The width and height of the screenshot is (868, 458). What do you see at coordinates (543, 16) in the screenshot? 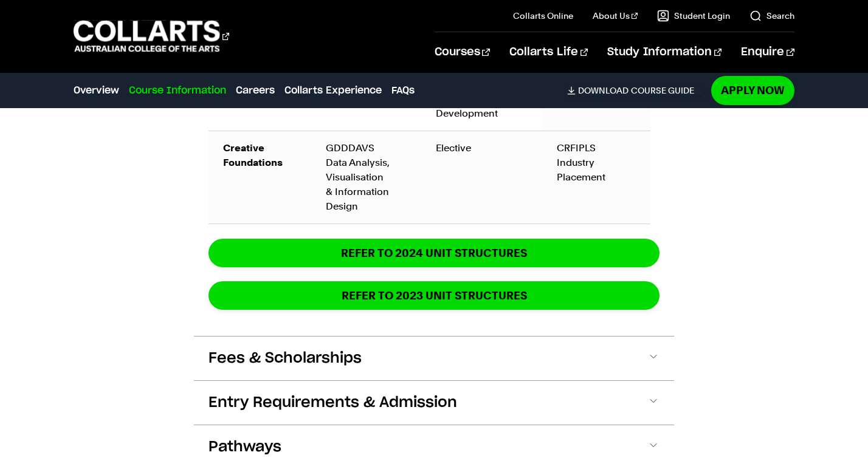
I see `a: Collarts Online` at bounding box center [543, 16].